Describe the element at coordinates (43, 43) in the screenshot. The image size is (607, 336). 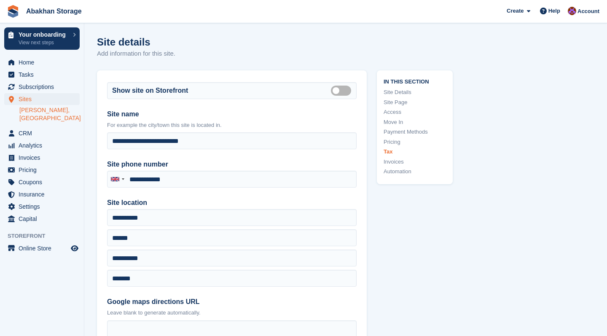
I see `p: View next steps` at that location.